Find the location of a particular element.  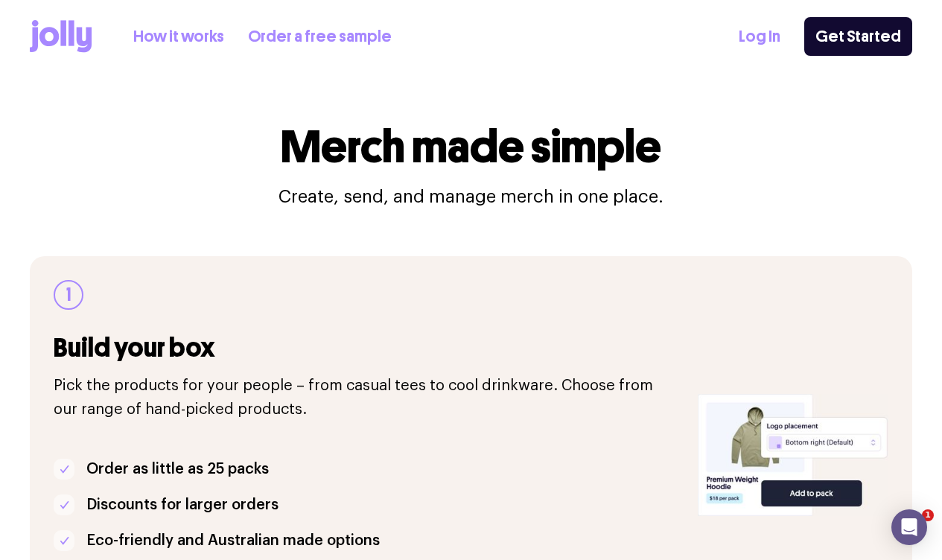

p: Pick the products for your people – from casual tees to cool drinkware. Choose from our range of ... is located at coordinates (366, 397).